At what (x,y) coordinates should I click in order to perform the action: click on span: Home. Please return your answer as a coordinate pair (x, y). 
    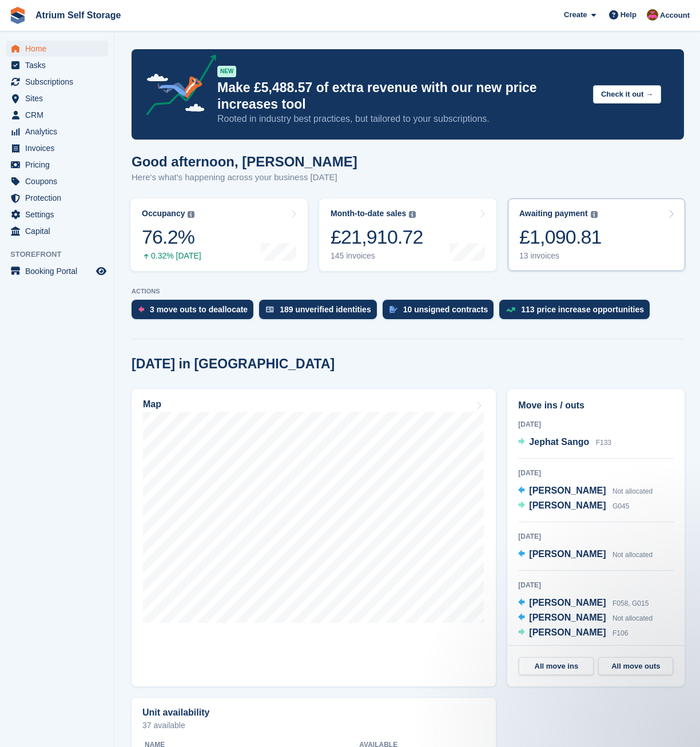
    Looking at the image, I should click on (59, 49).